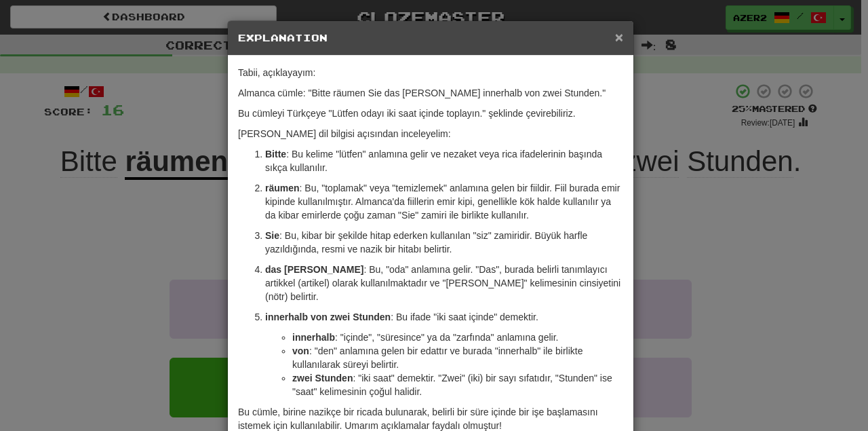  I want to click on strong: räumen, so click(282, 188).